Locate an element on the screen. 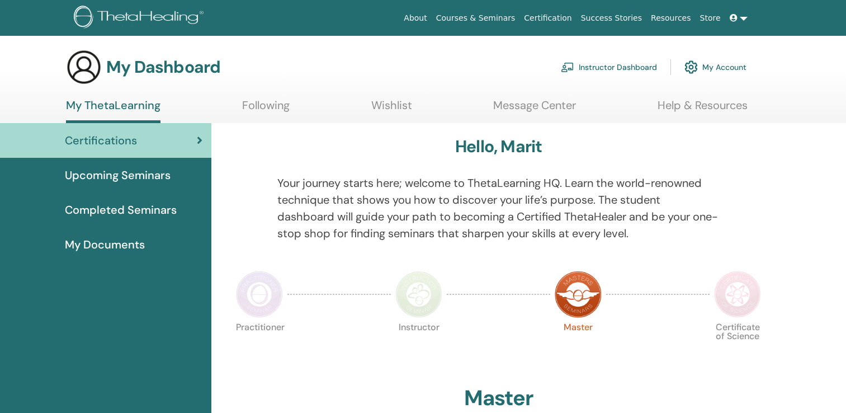 Image resolution: width=846 pixels, height=413 pixels. span: Certifications is located at coordinates (101, 140).